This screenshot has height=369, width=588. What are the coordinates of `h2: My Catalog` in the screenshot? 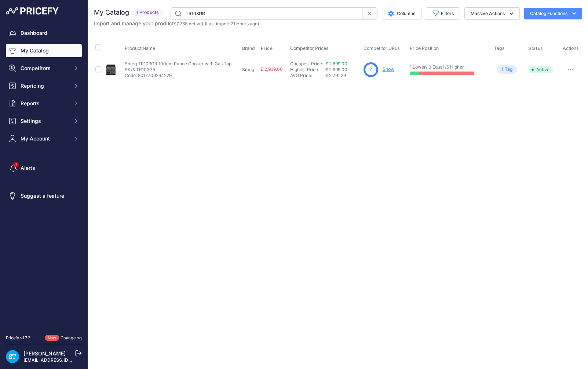 It's located at (112, 13).